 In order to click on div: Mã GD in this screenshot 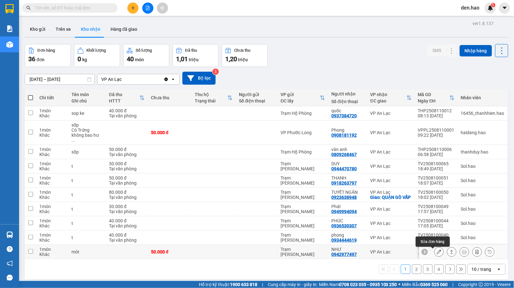, I will do `click(433, 95)`.